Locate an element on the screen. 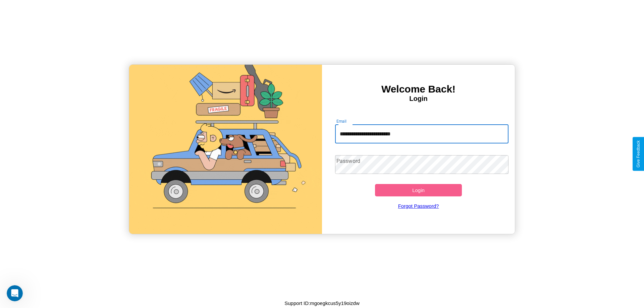  img: gif is located at coordinates (225, 149).